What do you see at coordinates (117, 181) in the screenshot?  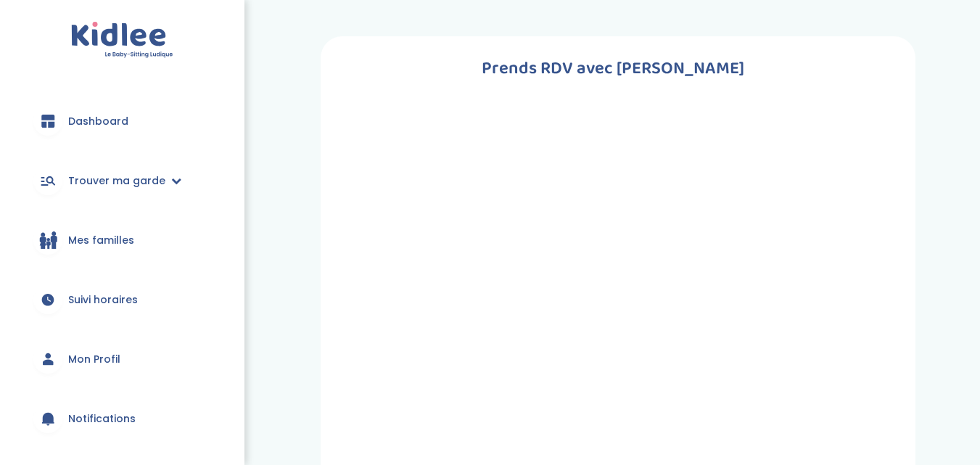 I see `span: Trouver ma garde` at bounding box center [117, 181].